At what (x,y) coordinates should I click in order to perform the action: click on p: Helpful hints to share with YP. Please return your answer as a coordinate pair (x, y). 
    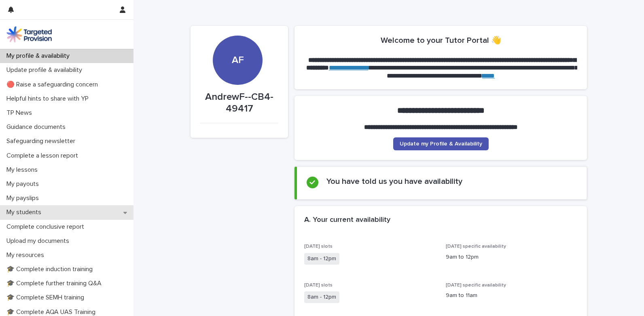
    Looking at the image, I should click on (49, 99).